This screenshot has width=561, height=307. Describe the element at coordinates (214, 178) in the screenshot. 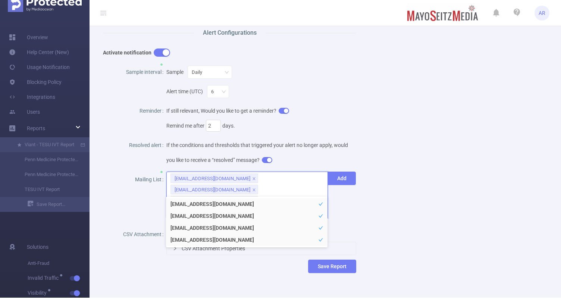

I see `li: dmercado@mayoseitzmedia.com` at that location.